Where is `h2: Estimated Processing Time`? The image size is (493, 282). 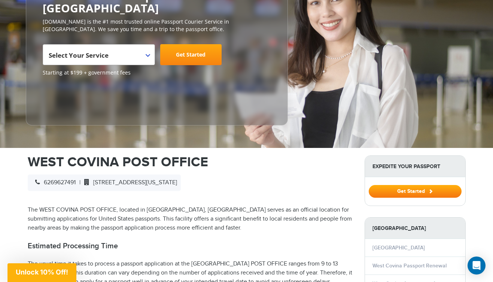
h2: Estimated Processing Time is located at coordinates (190, 246).